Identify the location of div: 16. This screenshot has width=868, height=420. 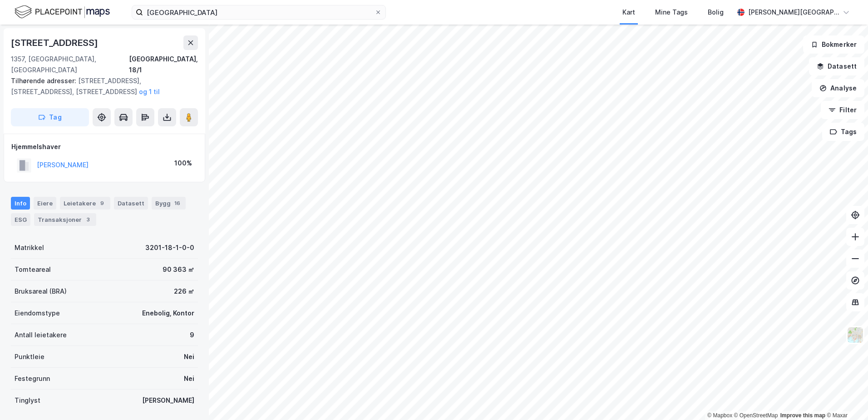
(177, 203).